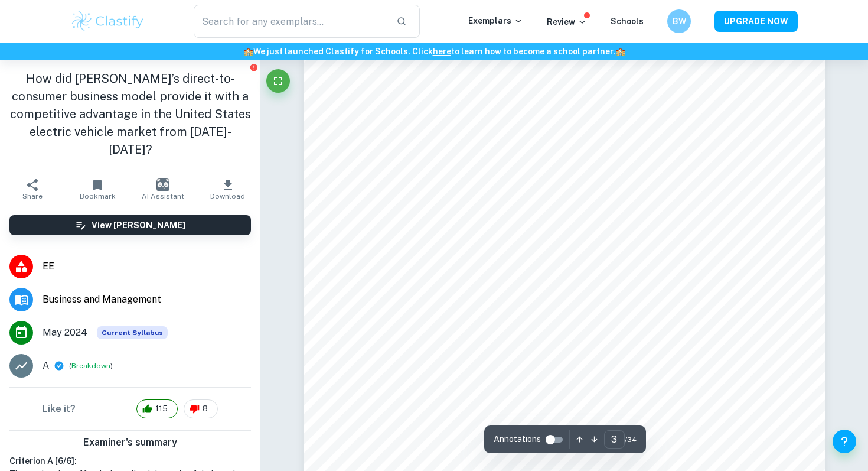 This screenshot has width=868, height=471. Describe the element at coordinates (59, 408) in the screenshot. I see `h6: Like it?` at that location.